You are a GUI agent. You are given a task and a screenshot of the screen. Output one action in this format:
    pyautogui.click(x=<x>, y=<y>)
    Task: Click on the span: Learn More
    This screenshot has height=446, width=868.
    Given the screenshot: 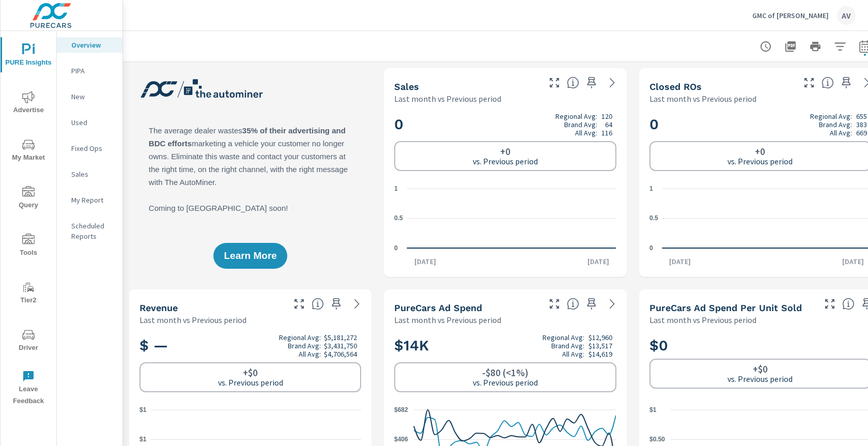 What is the action you would take?
    pyautogui.click(x=250, y=256)
    